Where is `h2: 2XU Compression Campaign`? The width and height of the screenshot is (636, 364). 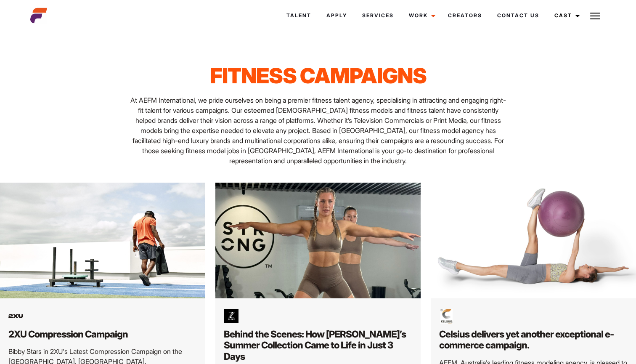 h2: 2XU Compression Campaign is located at coordinates (102, 334).